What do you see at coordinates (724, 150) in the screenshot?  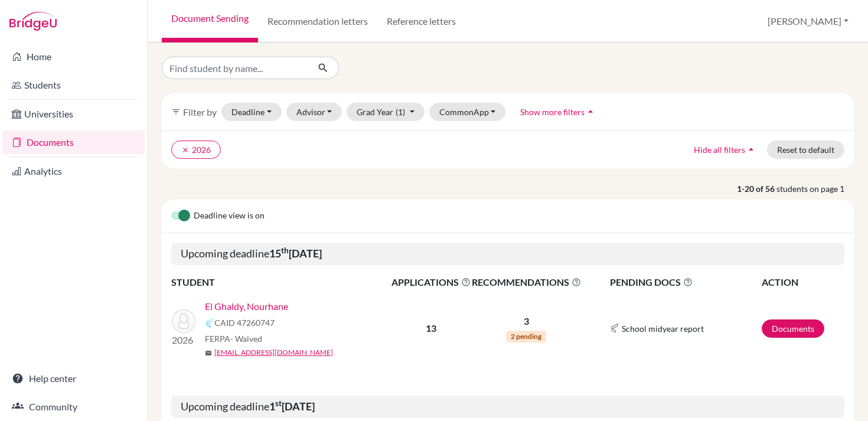 I see `button: Hide all filtersarrow_drop_up` at bounding box center [724, 150].